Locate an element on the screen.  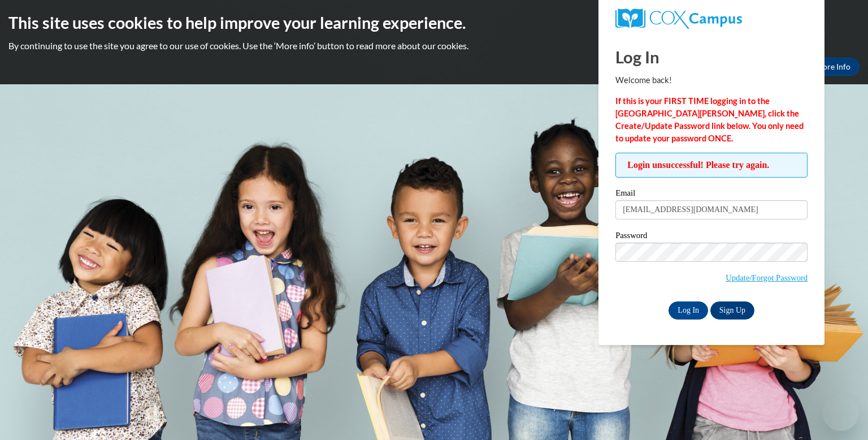
p: Welcome back! is located at coordinates (711, 80).